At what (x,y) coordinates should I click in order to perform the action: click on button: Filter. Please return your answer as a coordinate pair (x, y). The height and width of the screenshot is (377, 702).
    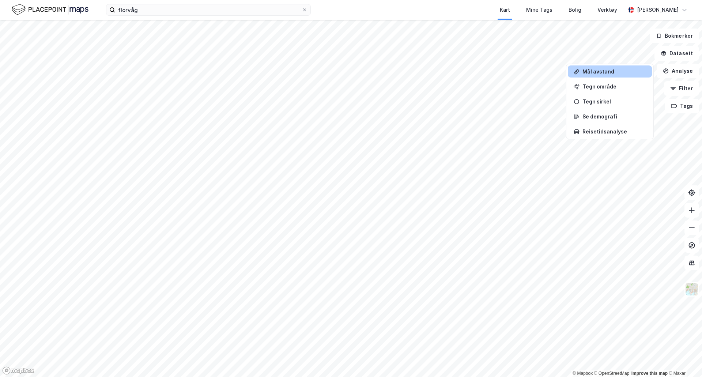
    Looking at the image, I should click on (681, 88).